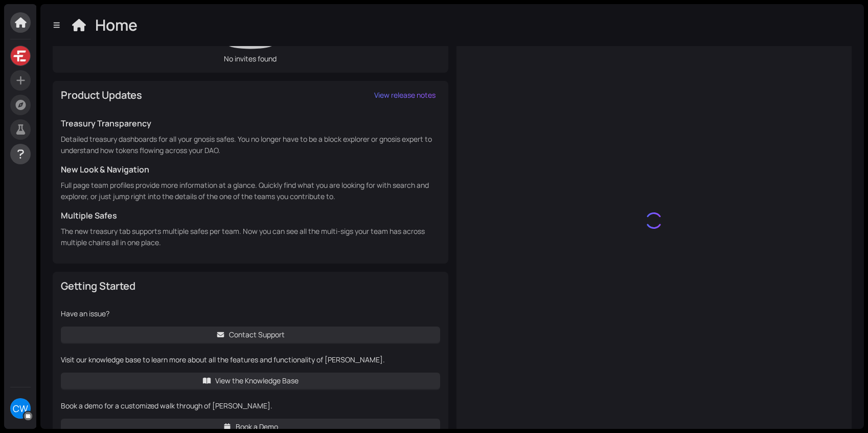  Describe the element at coordinates (257, 334) in the screenshot. I see `span: Contact Support` at that location.